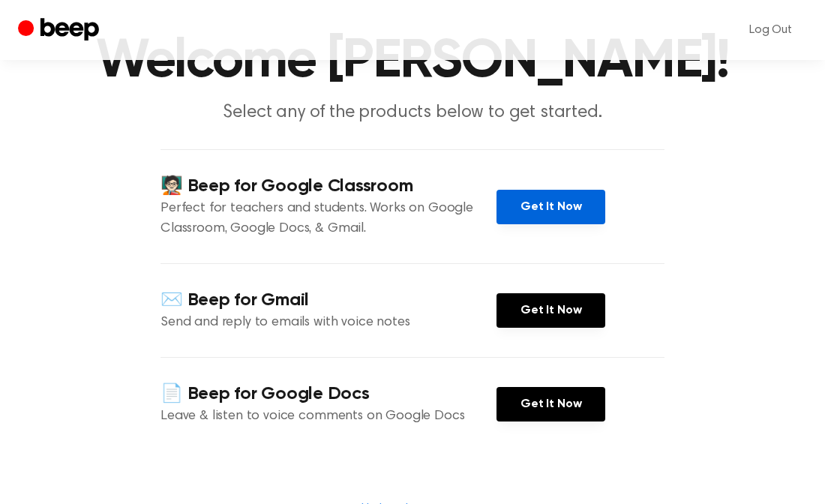  Describe the element at coordinates (329, 417) in the screenshot. I see `p: Leave & listen to voice comments on Google Docs` at that location.